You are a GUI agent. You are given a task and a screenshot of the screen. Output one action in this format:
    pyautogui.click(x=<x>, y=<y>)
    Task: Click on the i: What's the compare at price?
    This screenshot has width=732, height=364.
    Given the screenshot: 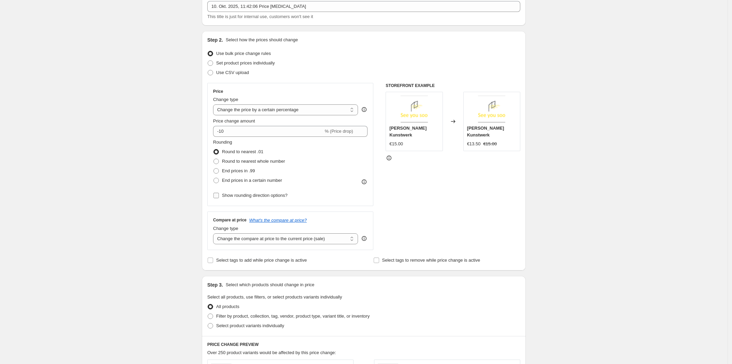 What is the action you would take?
    pyautogui.click(x=278, y=220)
    